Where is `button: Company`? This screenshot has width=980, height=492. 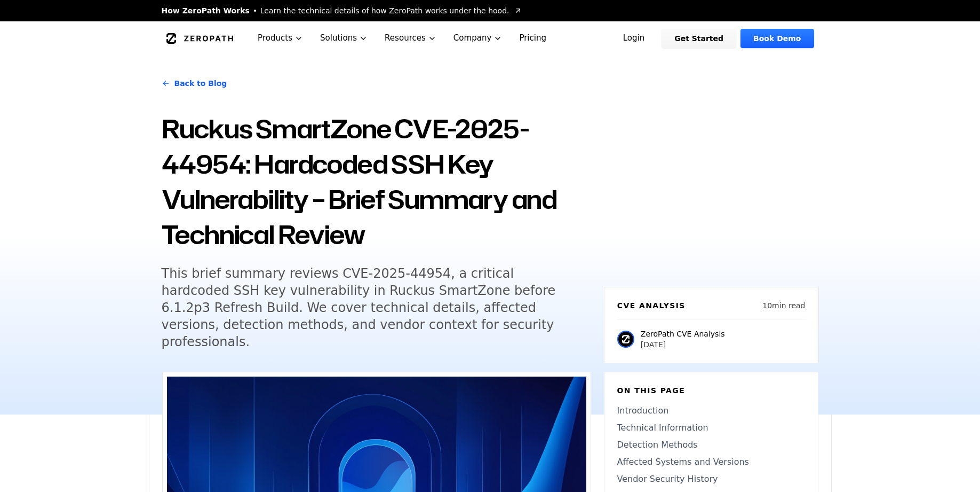 button: Company is located at coordinates (478, 38).